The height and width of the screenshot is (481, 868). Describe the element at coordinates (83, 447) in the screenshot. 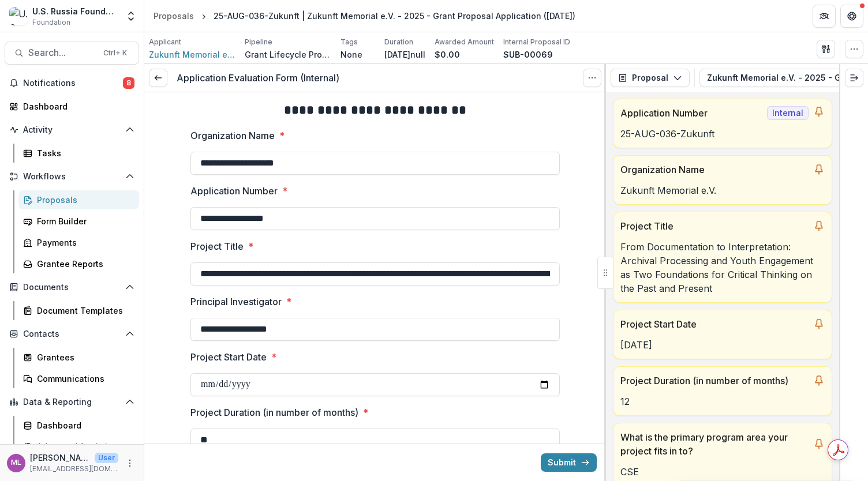

I see `div: Advanced Analytics` at that location.